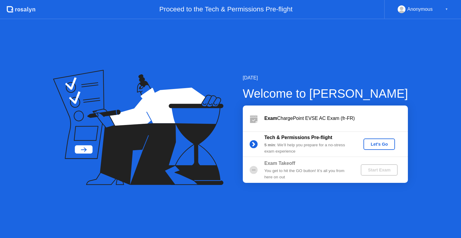 The image size is (461, 238). What do you see at coordinates (336, 119) in the screenshot?
I see `div: ChargePoint EVSE AC Exam (fr-FR)` at bounding box center [336, 119].